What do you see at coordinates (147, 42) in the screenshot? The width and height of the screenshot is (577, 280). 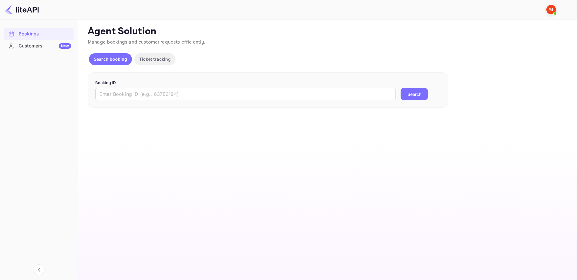 I see `span: Manage bookings and customer requests efficiently.` at bounding box center [147, 42].